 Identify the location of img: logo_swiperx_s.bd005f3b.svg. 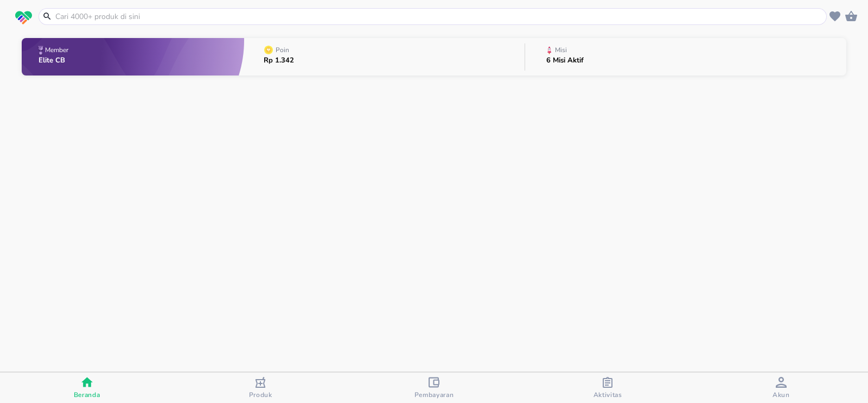
(23, 18).